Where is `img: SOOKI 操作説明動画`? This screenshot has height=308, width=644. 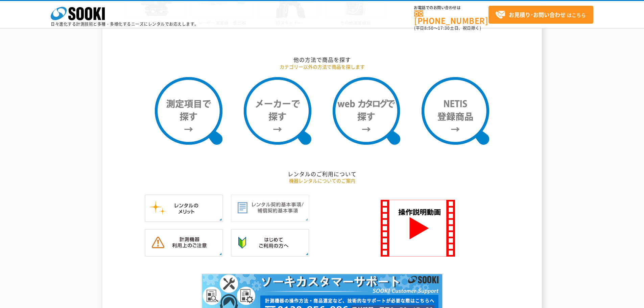
img: SOOKI 操作説明動画 is located at coordinates (418, 228).